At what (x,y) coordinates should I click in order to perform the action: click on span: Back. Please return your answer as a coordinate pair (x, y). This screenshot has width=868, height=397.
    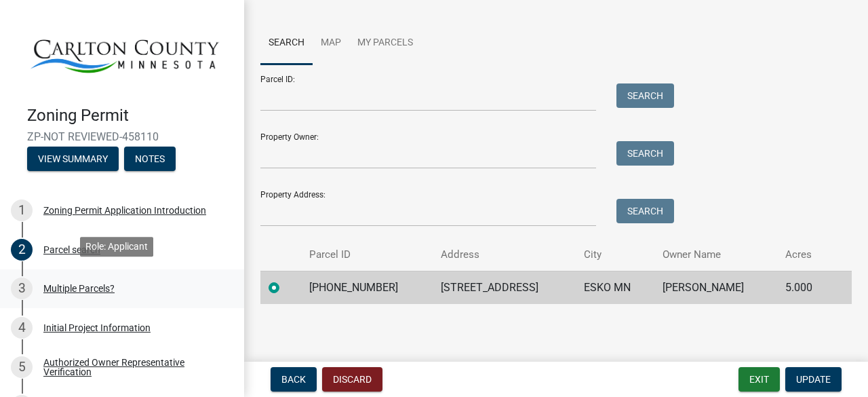
    Looking at the image, I should click on (294, 379).